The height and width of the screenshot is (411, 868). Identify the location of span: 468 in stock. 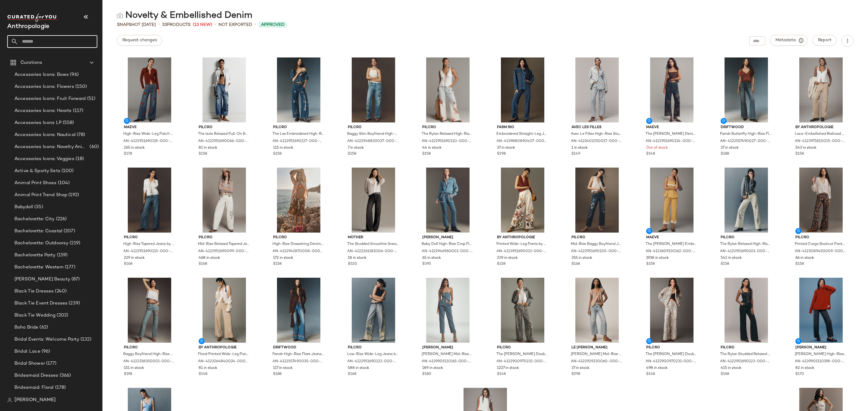
(209, 259).